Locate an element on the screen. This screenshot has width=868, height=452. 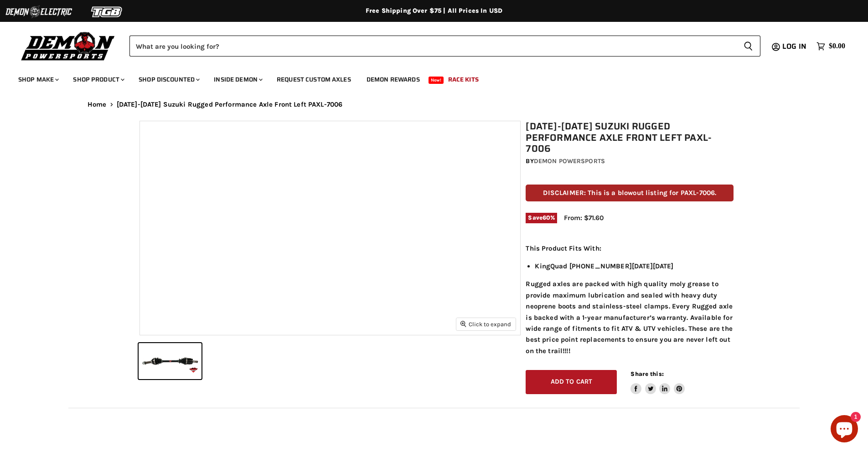
a: Demon Rewards is located at coordinates (393, 79).